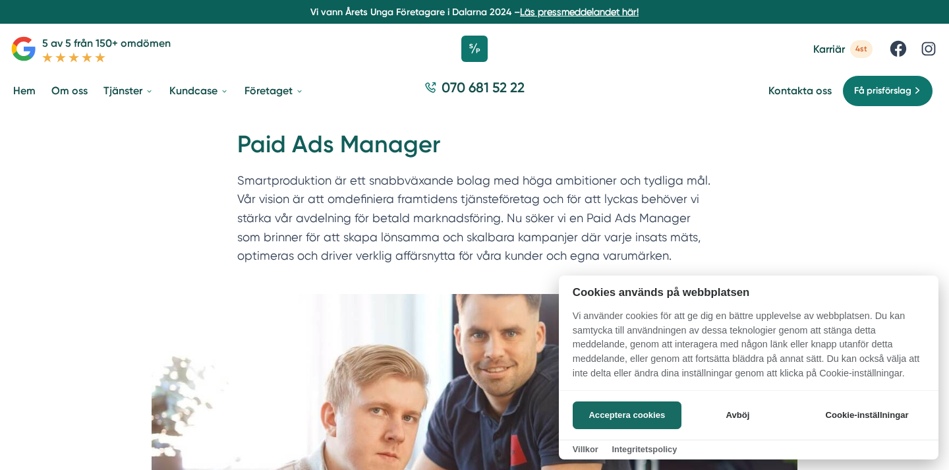 Image resolution: width=949 pixels, height=470 pixels. Describe the element at coordinates (585, 449) in the screenshot. I see `a: Villkor` at that location.